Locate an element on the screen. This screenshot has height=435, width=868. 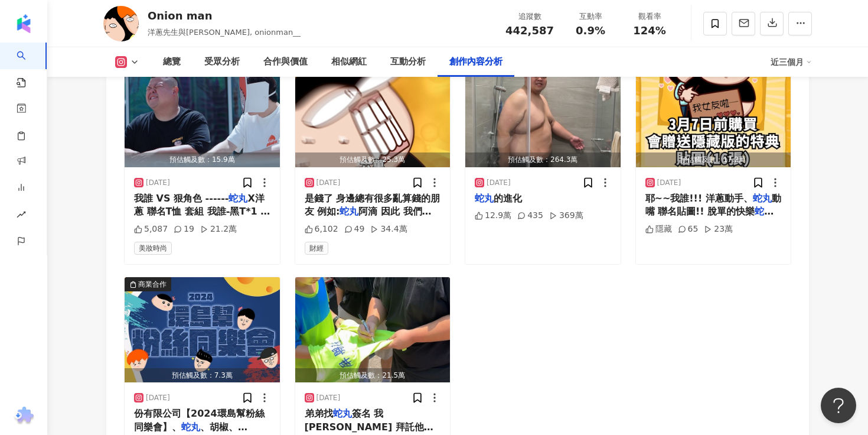
span: 我誰 VS 狠角色 ------ is located at coordinates (182, 198).